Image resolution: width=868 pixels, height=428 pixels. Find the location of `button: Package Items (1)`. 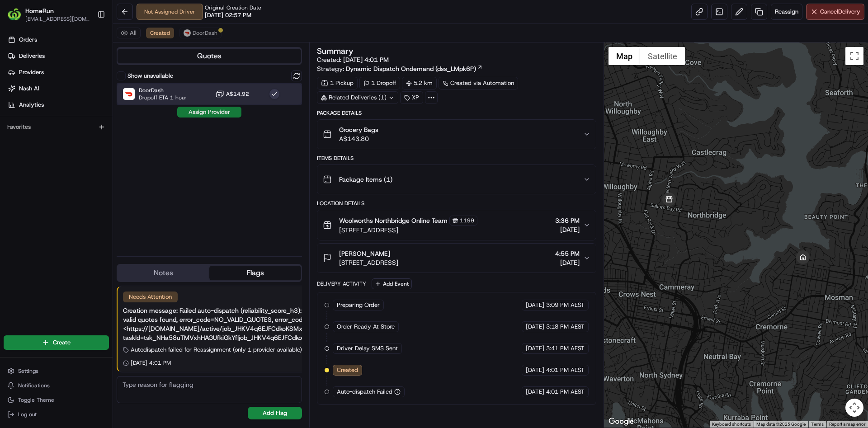

button: Package Items (1) is located at coordinates (456, 179).